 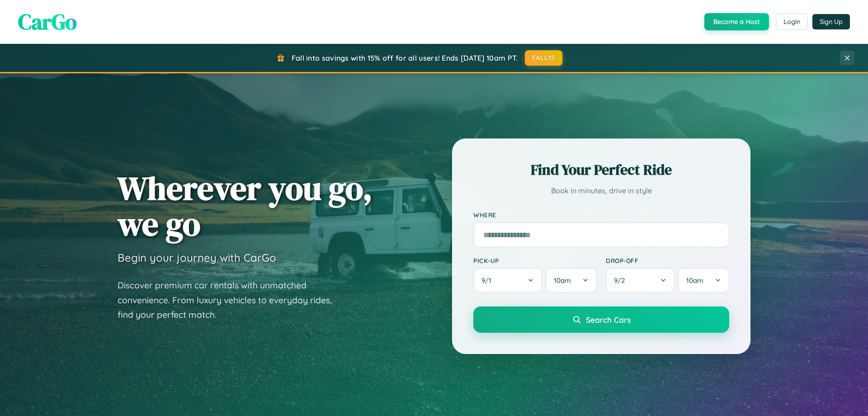 I want to click on span: CarGo, so click(x=47, y=22).